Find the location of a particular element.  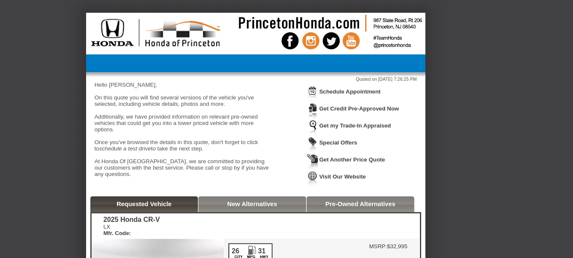

a: Pre-Owned Alternatives is located at coordinates (360, 204).